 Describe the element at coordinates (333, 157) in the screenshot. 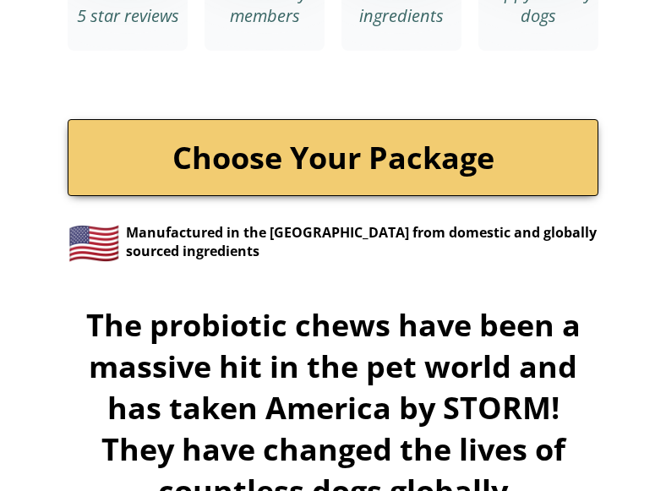

I see `a: Choose Your Package` at that location.